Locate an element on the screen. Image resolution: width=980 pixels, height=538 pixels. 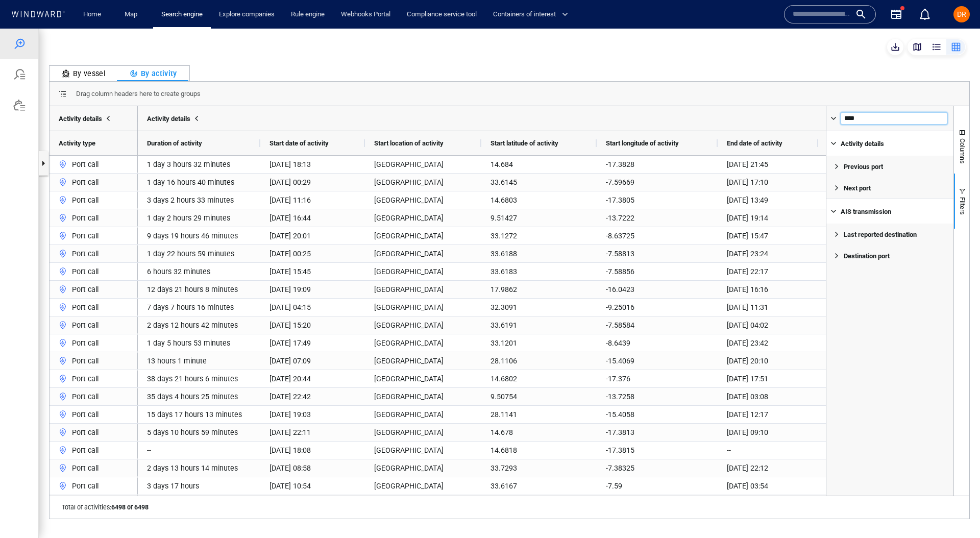
span: Columns is located at coordinates (962, 123).